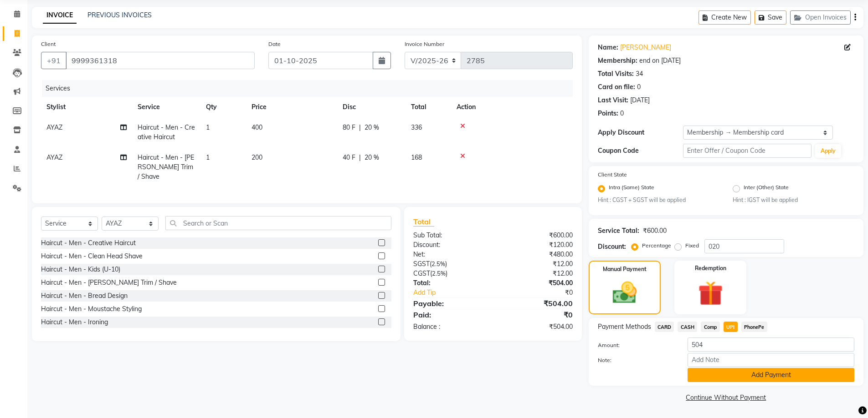 The height and width of the screenshot is (418, 868). I want to click on a: INVOICE, so click(60, 16).